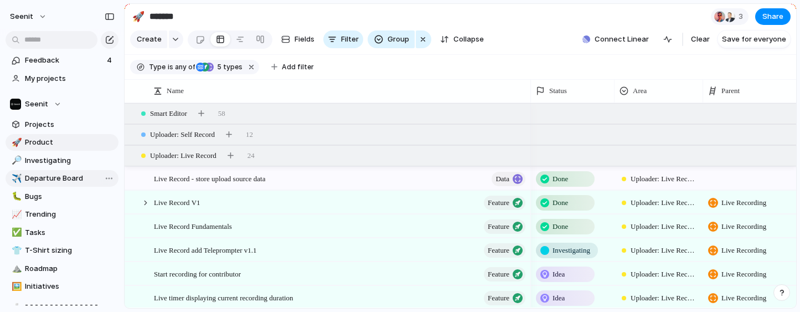  I want to click on div: 🚀Product, so click(62, 142).